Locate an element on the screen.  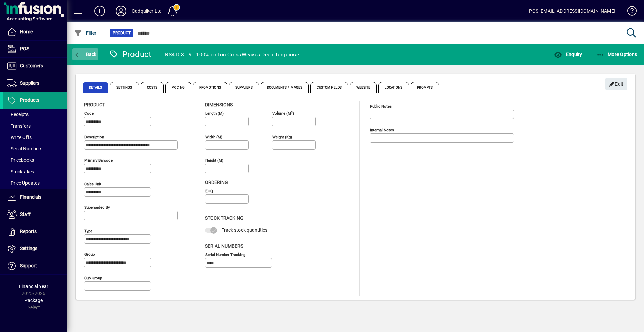
mat-label: Serial Number tracking is located at coordinates (225, 255).